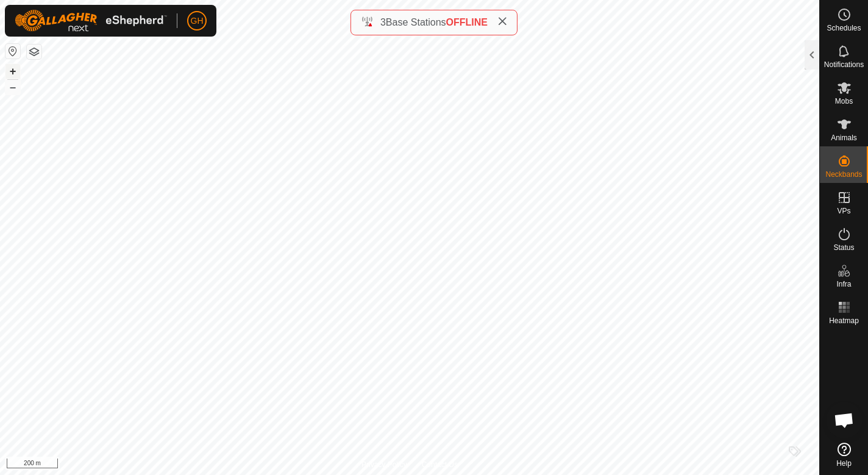 This screenshot has width=868, height=475. What do you see at coordinates (844, 464) in the screenshot?
I see `span: Help` at bounding box center [844, 464].